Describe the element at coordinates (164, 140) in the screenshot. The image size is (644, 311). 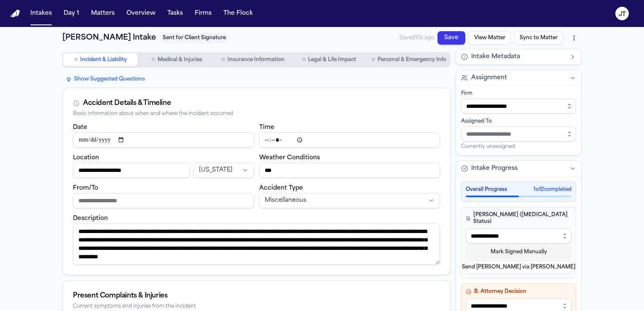
I see `input: Incident date` at that location.